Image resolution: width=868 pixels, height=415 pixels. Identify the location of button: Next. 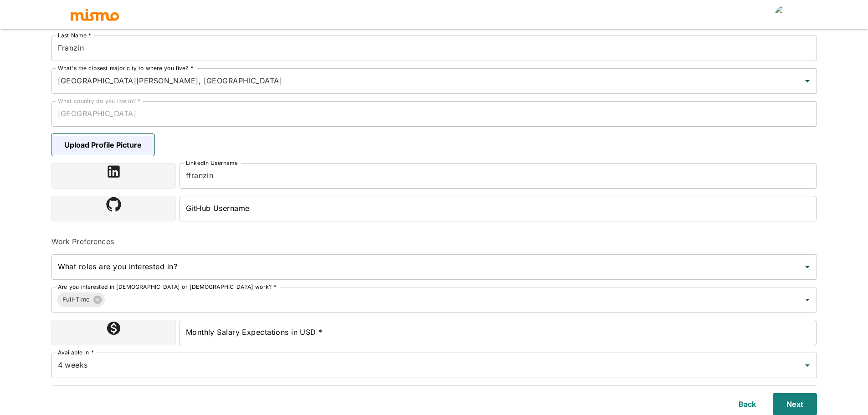
(795, 404).